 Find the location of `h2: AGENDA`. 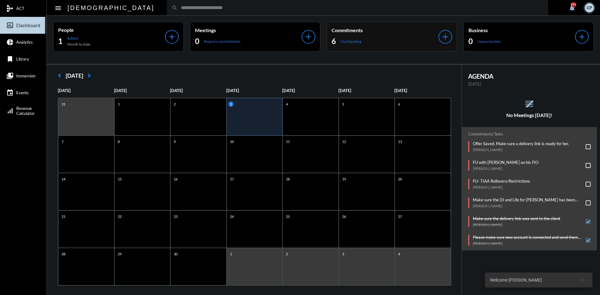

h2: AGENDA is located at coordinates (530, 76).